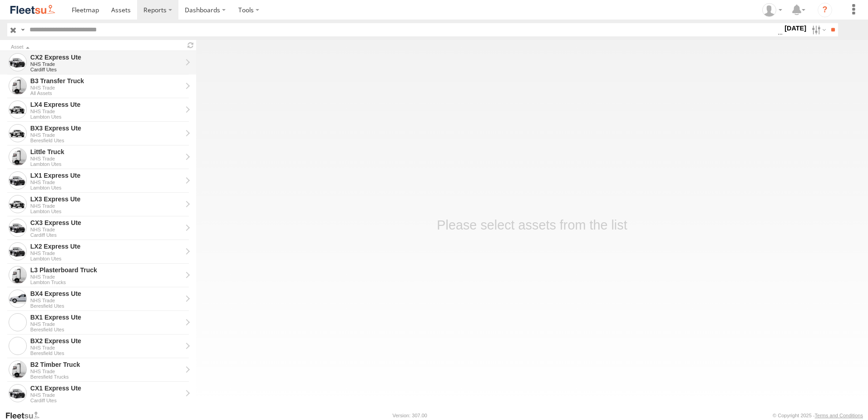 This screenshot has width=868, height=420. What do you see at coordinates (772, 10) in the screenshot?
I see `div: Kelley Adamson` at bounding box center [772, 10].